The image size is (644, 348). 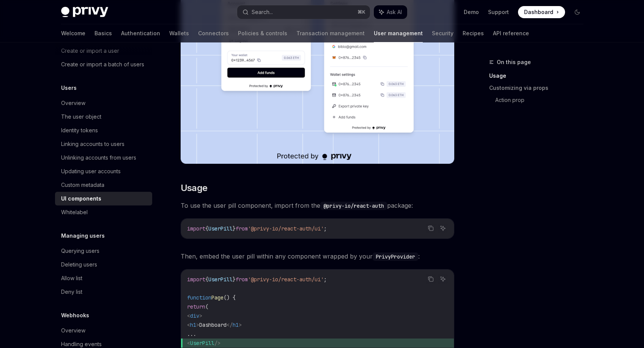 I want to click on a: Policies & controls, so click(x=262, y=33).